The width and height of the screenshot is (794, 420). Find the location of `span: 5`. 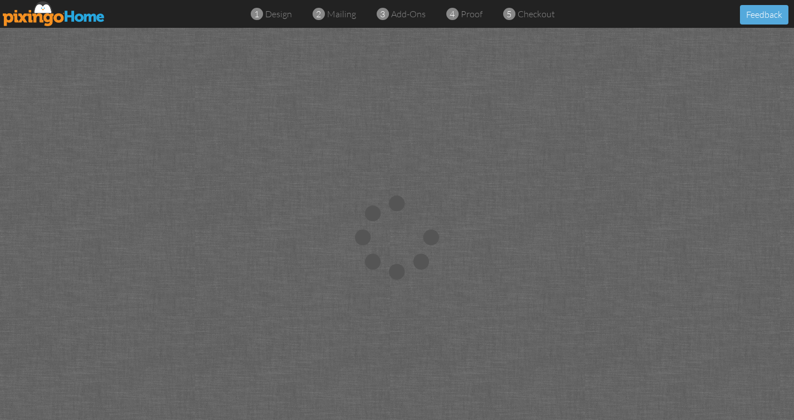

span: 5 is located at coordinates (509, 14).